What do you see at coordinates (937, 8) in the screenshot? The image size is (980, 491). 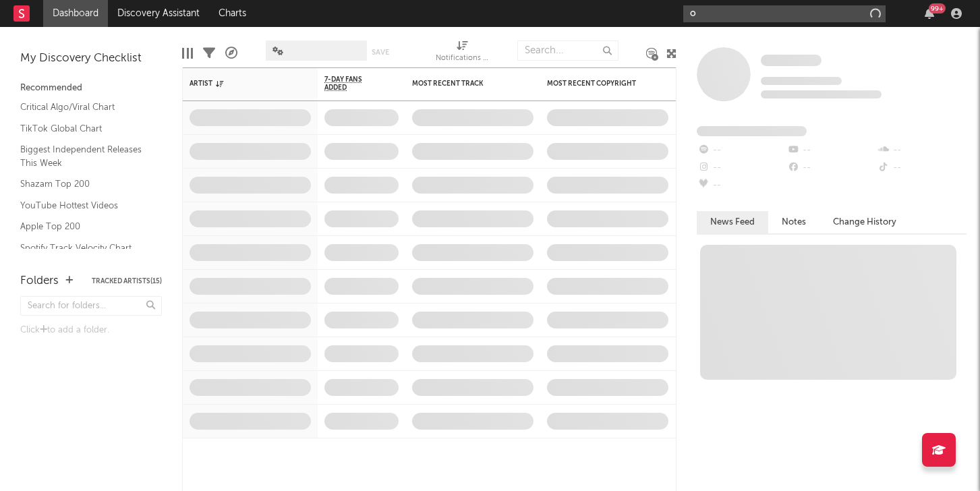 I see `div: 99 +` at bounding box center [937, 8].